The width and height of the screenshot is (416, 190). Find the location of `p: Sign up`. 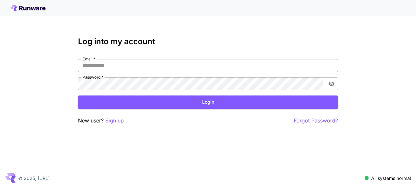

p: Sign up is located at coordinates (114, 121).